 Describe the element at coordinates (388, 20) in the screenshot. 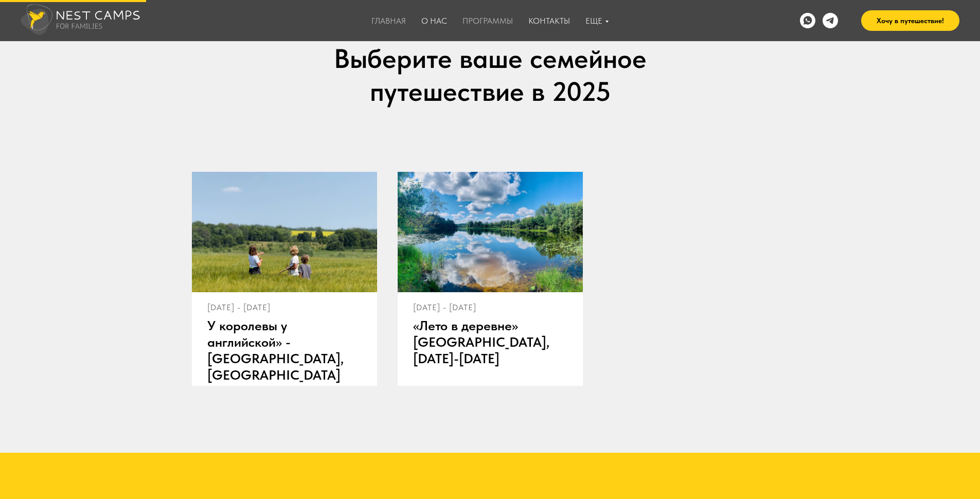

I see `a: Главная` at that location.